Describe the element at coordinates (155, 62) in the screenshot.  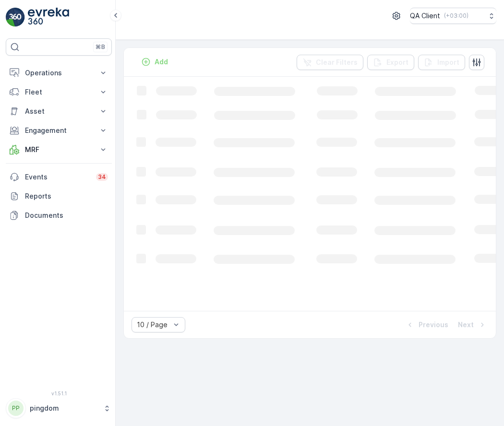
I see `button: Add` at that location.